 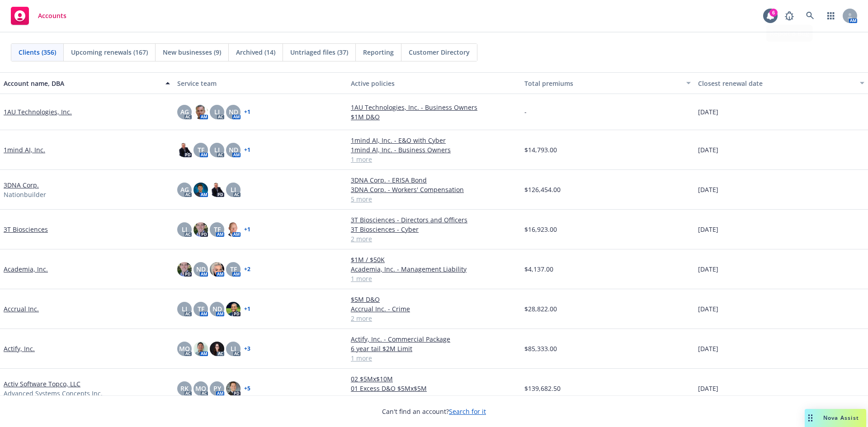 What do you see at coordinates (434, 189) in the screenshot?
I see `a: 3DNA Corp. - Workers' Compensation` at bounding box center [434, 189].